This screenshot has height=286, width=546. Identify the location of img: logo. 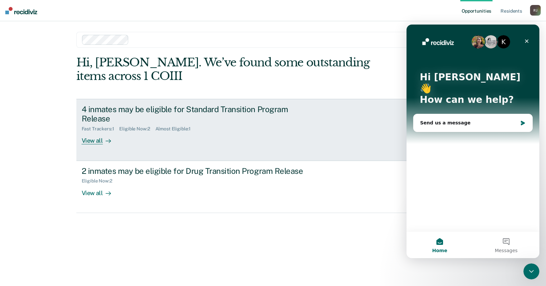
(32, 18).